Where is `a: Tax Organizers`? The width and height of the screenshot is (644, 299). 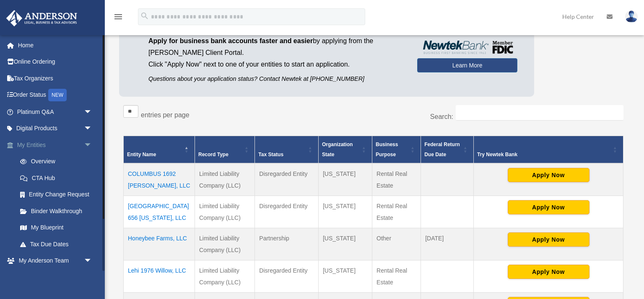
a: Tax Organizers is located at coordinates (55, 79).